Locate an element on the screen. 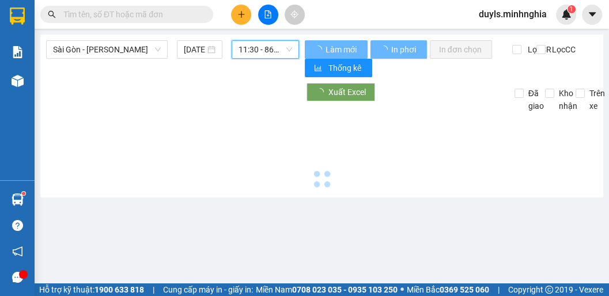 The image size is (609, 296). span: Làm mới is located at coordinates (342, 50).